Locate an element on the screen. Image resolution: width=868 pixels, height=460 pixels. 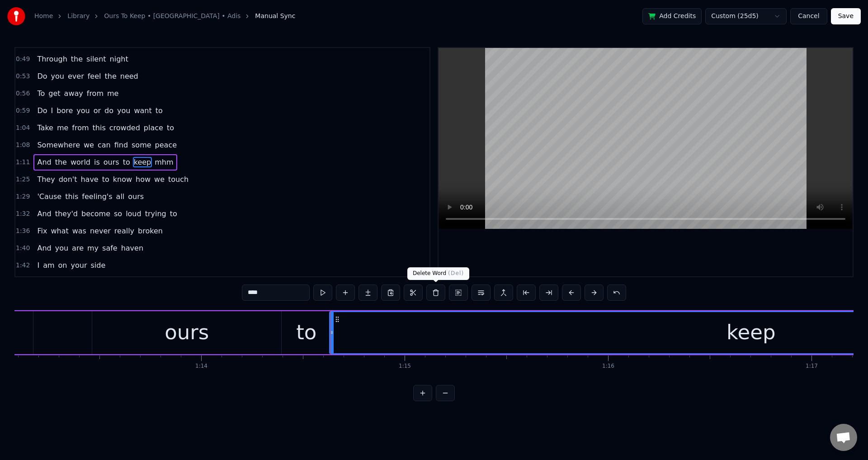
span: 0:59 is located at coordinates (23, 111).